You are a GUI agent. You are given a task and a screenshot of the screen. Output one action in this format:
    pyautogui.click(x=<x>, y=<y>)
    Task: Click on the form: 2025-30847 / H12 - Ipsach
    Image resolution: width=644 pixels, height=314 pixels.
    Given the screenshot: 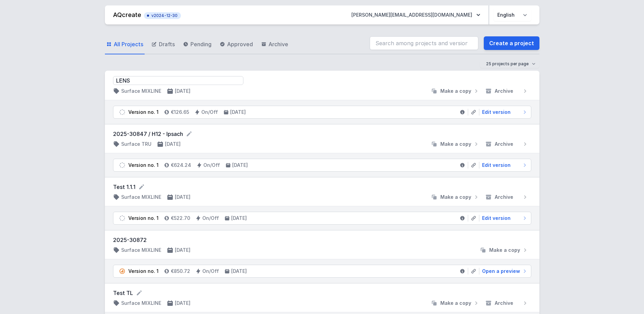 What is the action you would take?
    pyautogui.click(x=322, y=134)
    